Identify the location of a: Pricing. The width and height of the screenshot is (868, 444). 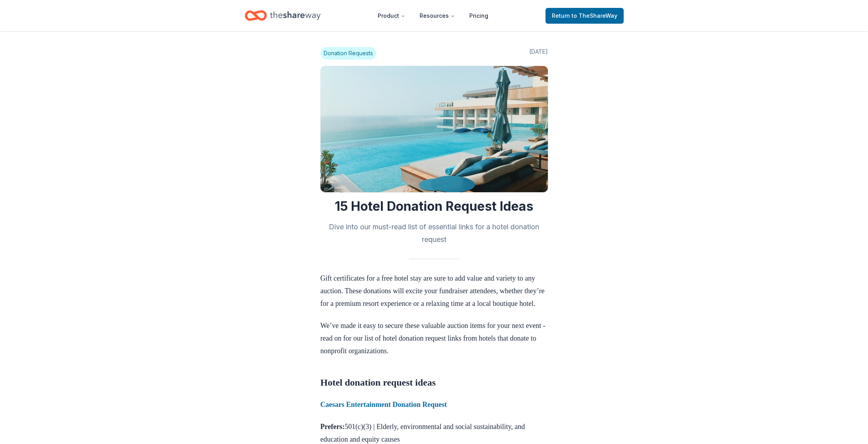
(479, 16).